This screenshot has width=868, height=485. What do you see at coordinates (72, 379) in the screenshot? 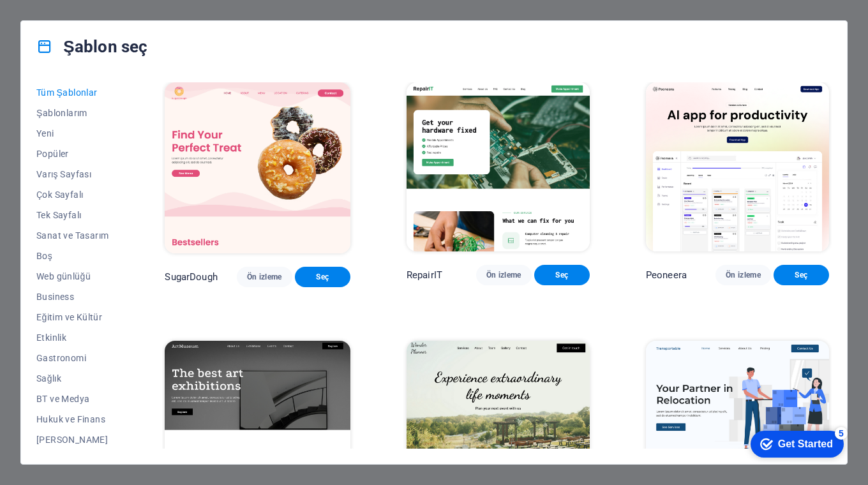
I see `span: Sağlık` at bounding box center [72, 379].